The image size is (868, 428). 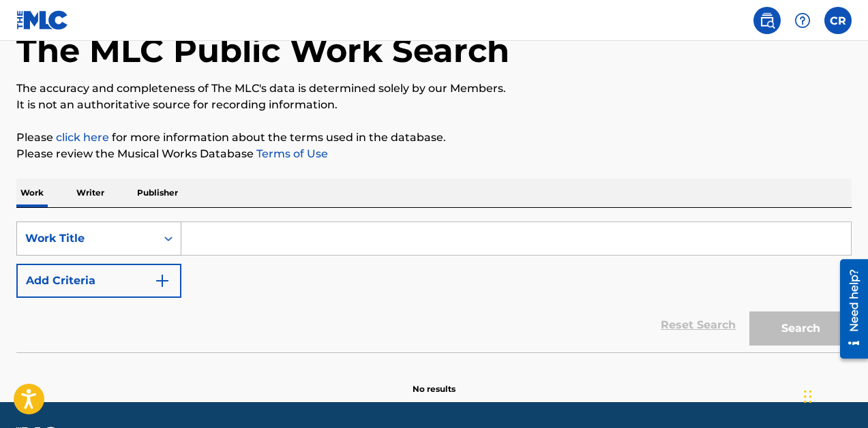 What do you see at coordinates (24, 55) in the screenshot?
I see `div: Open Resource Center` at bounding box center [24, 55].